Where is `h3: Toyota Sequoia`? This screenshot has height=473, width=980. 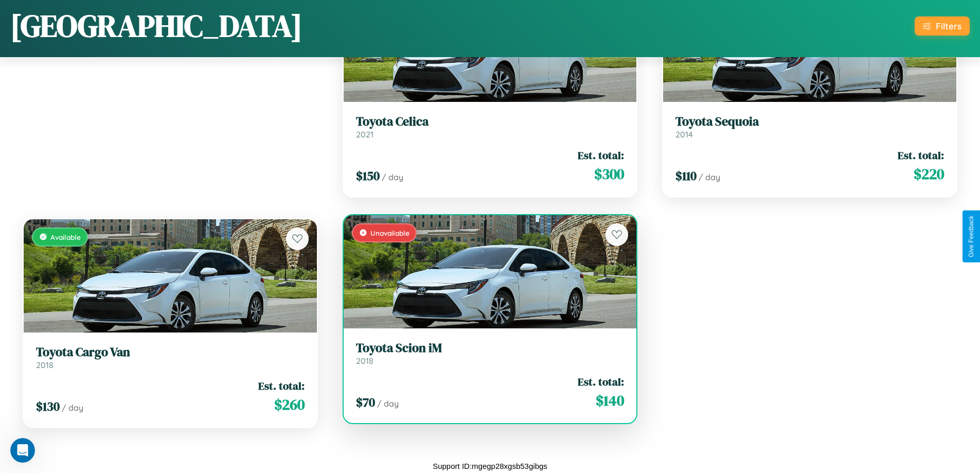 h3: Toyota Sequoia is located at coordinates (810, 121).